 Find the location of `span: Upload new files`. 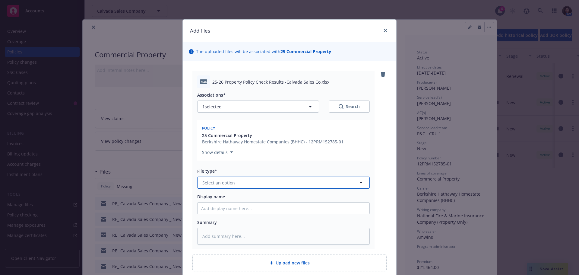

span: Upload new files is located at coordinates (293, 263).